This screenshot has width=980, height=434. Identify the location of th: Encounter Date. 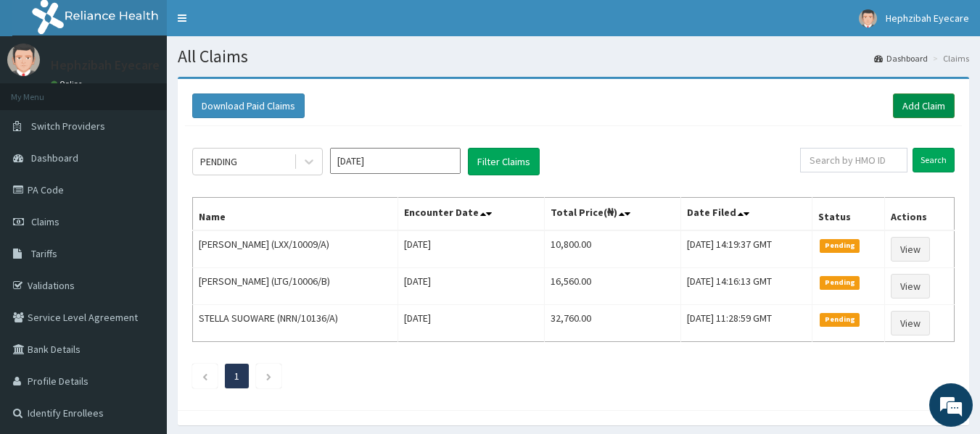
(471, 214).